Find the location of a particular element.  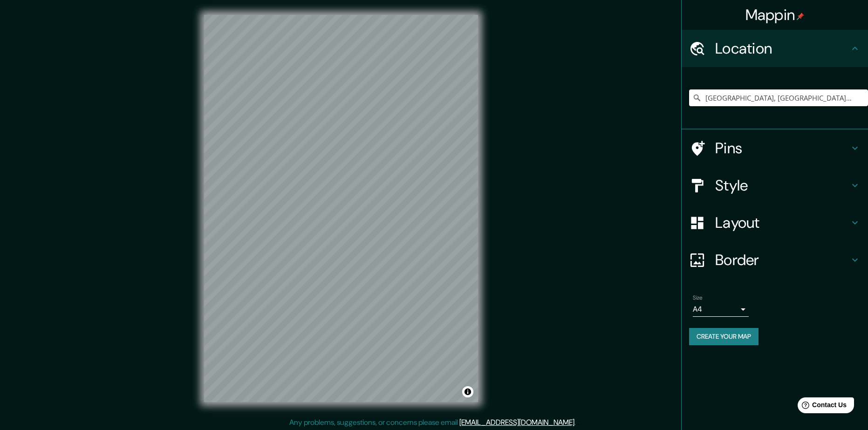

h4: Border is located at coordinates (783, 260).